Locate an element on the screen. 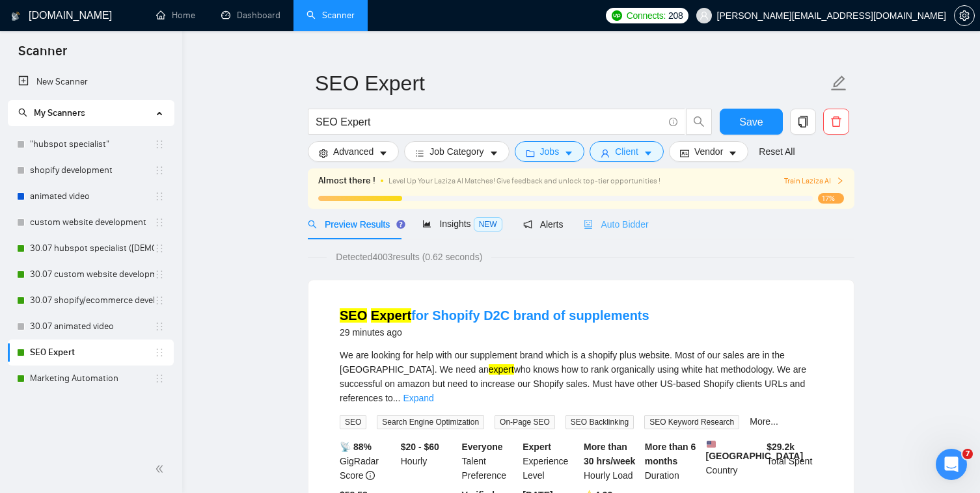 Image resolution: width=980 pixels, height=493 pixels. span: Save is located at coordinates (750, 122).